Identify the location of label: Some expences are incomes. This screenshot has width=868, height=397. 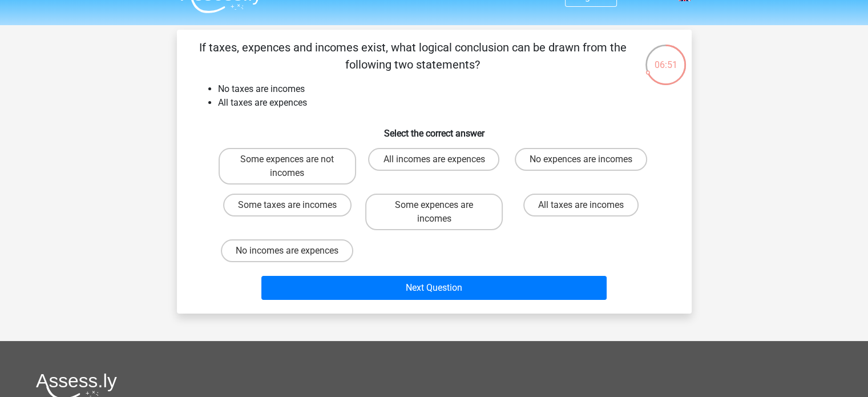
(434, 212).